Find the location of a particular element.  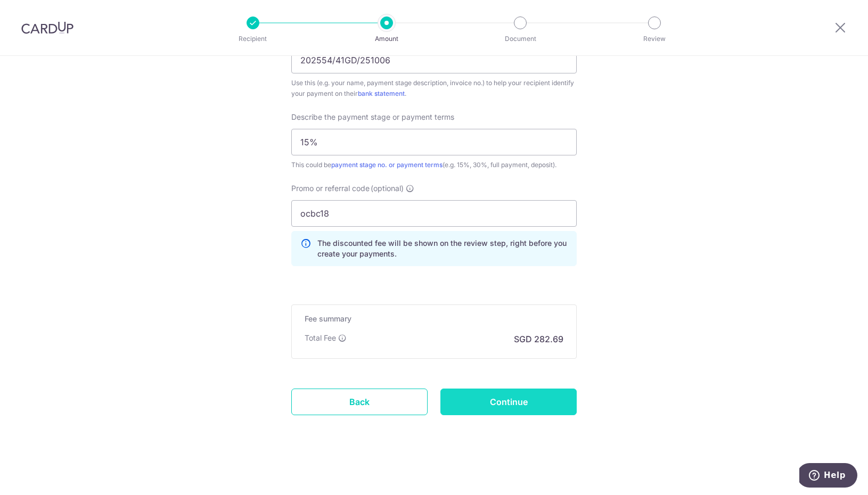

p: Recipient is located at coordinates (253, 39).